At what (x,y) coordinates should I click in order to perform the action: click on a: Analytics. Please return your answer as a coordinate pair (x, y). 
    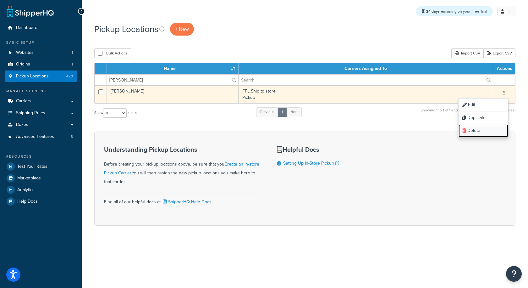
    Looking at the image, I should click on (41, 189).